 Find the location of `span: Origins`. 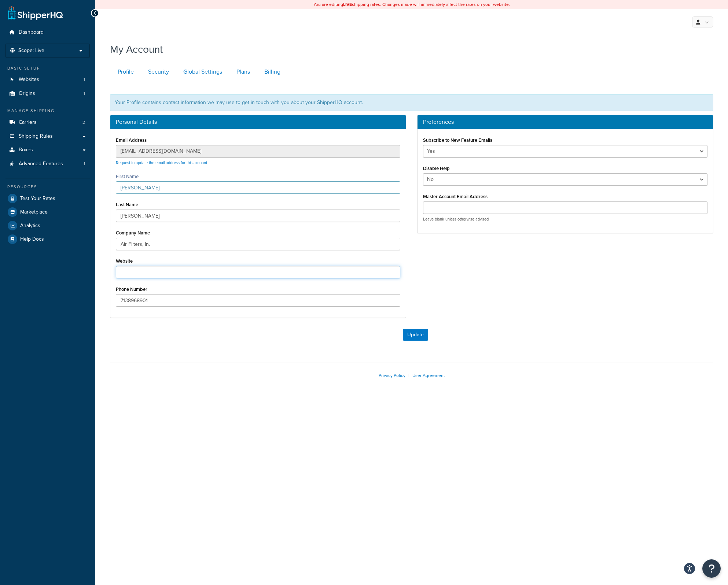

span: Origins is located at coordinates (27, 94).